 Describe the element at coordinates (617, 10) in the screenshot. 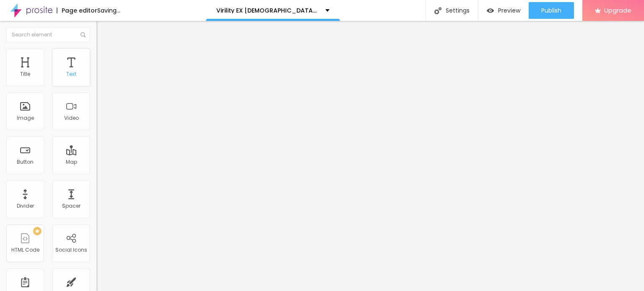

I see `span: Upgrade` at that location.